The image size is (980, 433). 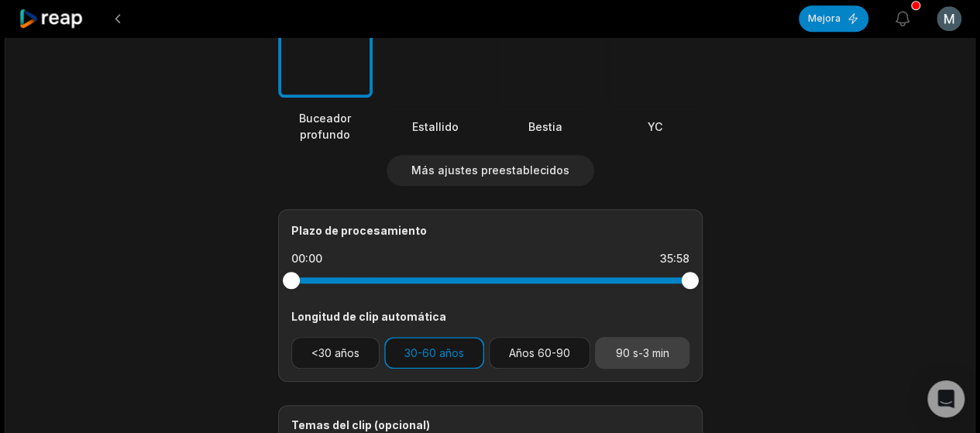 I want to click on button: <30 años, so click(x=335, y=352).